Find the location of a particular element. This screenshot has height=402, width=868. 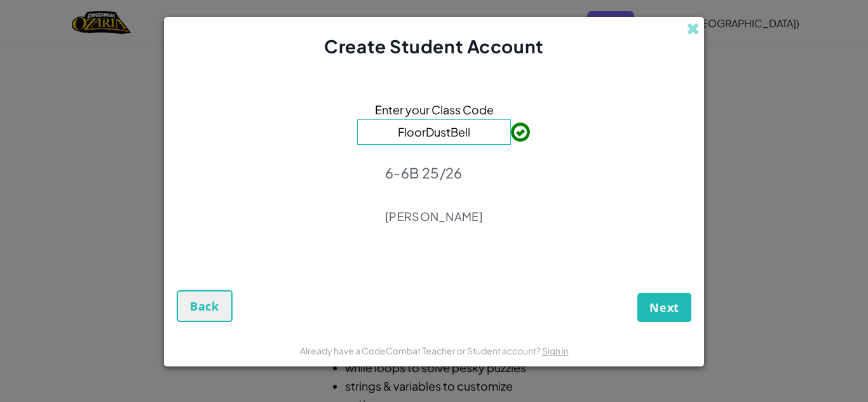

span: Enter your Class Code is located at coordinates (434, 109).